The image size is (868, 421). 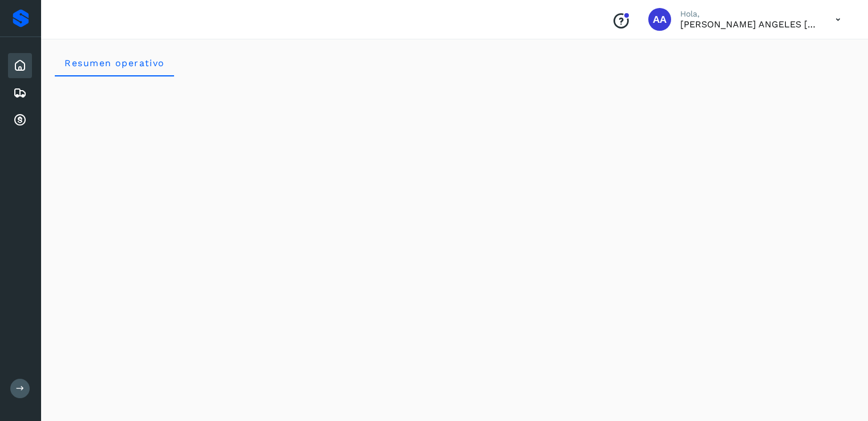 I want to click on span: Resumen operativo, so click(x=114, y=63).